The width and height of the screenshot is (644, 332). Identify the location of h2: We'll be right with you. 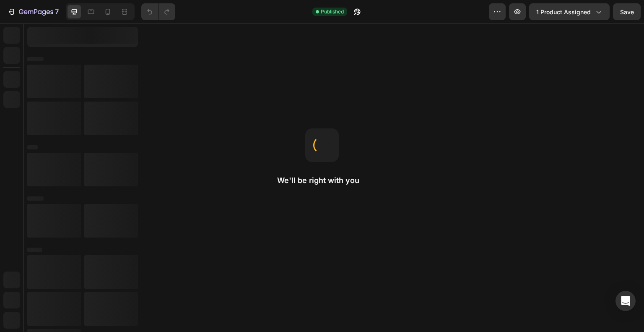
(322, 180).